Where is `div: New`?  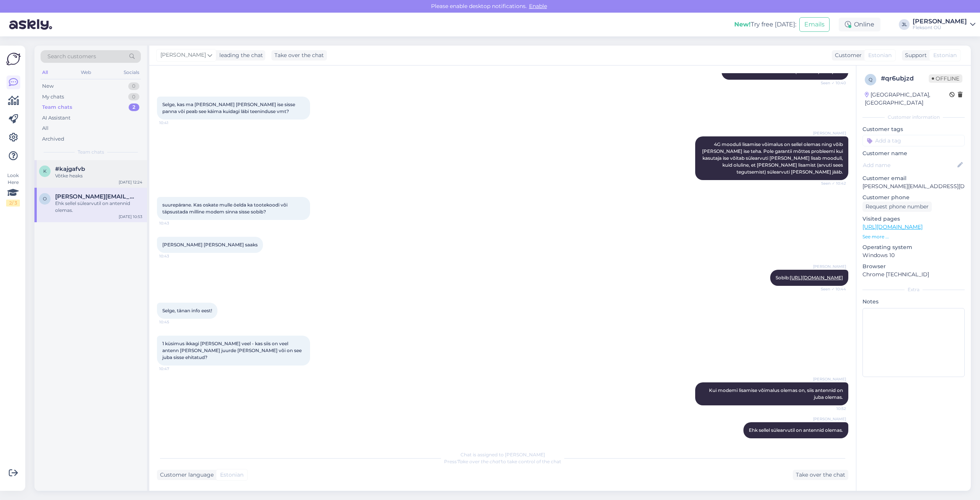 div: New is located at coordinates (48, 86).